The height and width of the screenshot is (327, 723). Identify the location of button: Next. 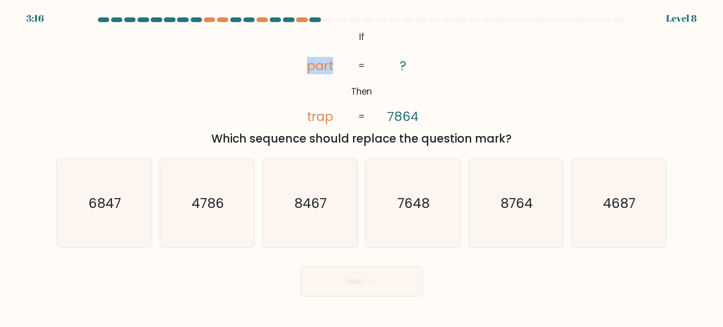
(361, 281).